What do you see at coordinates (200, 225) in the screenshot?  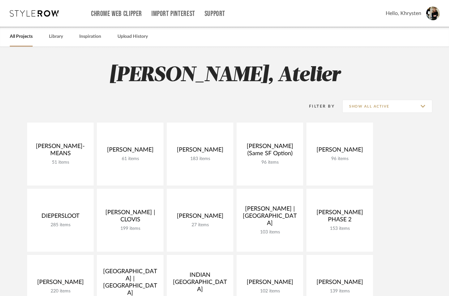 I see `div: 27 items` at bounding box center [200, 225].